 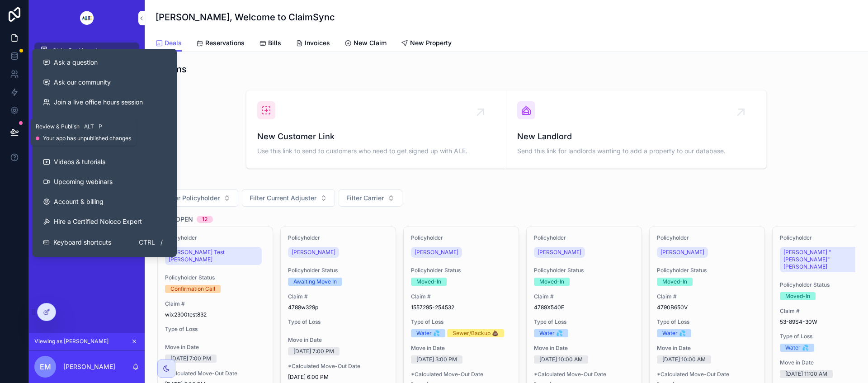 What do you see at coordinates (636, 136) in the screenshot?
I see `span: New Landlord` at bounding box center [636, 136].